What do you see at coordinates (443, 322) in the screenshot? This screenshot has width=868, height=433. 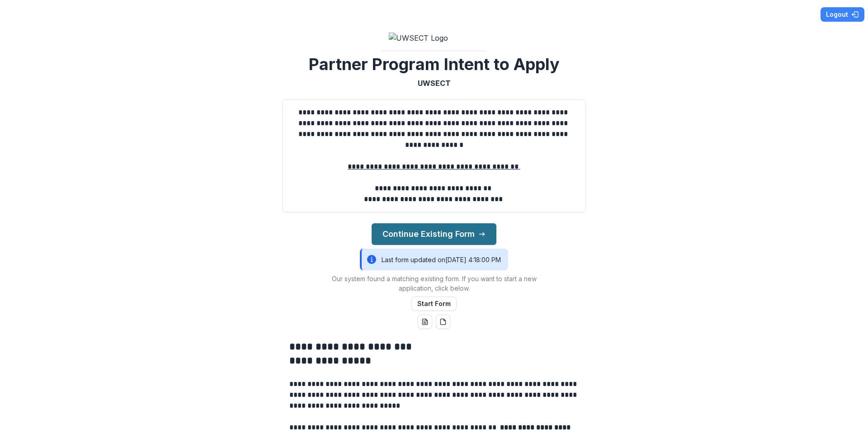 I see `button: pdf-download` at bounding box center [443, 322].